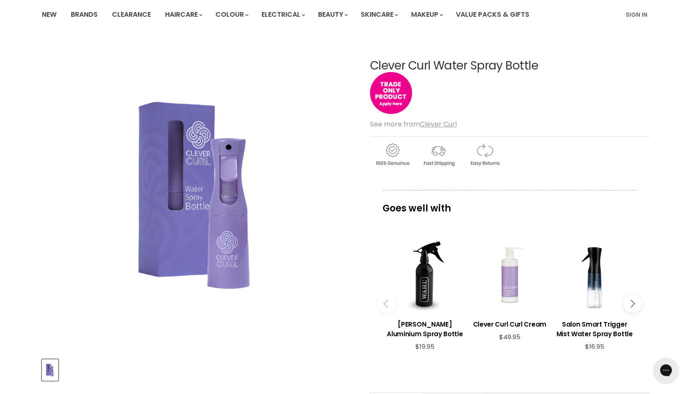 This screenshot has width=691, height=394. What do you see at coordinates (231, 15) in the screenshot?
I see `a: Colour` at bounding box center [231, 15].